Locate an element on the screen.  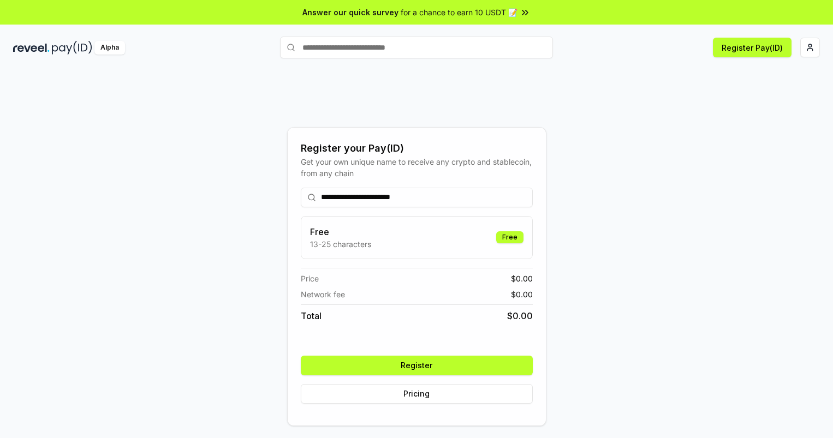
div: Free is located at coordinates (510, 238).